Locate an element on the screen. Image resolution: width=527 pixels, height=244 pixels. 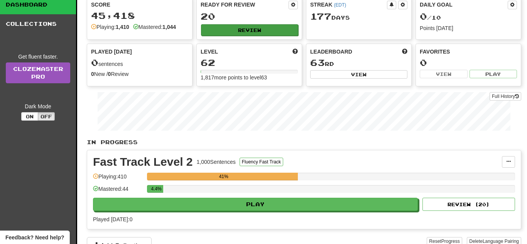
div: 45,418 is located at coordinates (140, 15).